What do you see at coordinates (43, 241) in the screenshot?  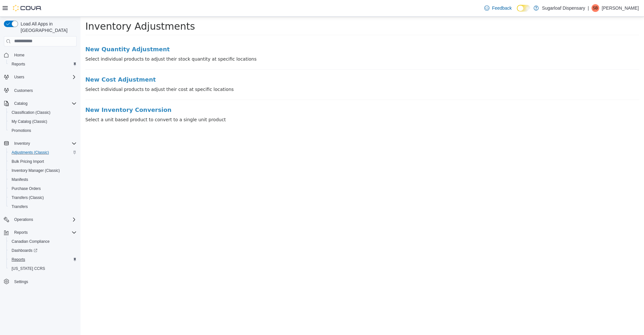 I see `span: Canadian Compliance` at bounding box center [43, 241].